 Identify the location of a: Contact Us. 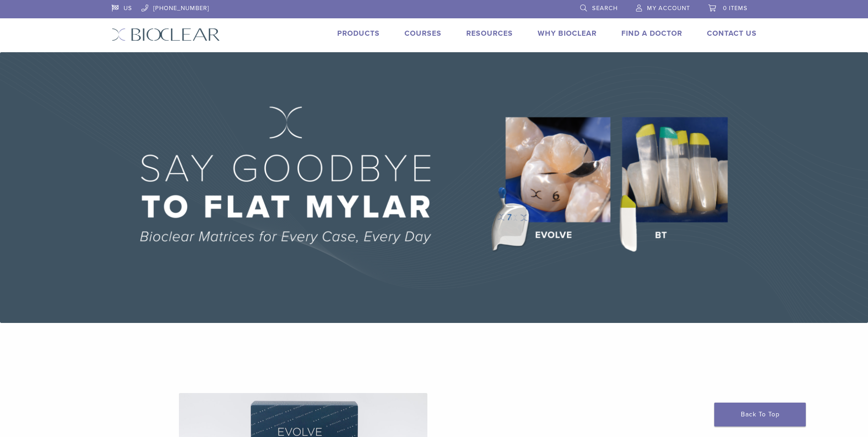
(731, 34).